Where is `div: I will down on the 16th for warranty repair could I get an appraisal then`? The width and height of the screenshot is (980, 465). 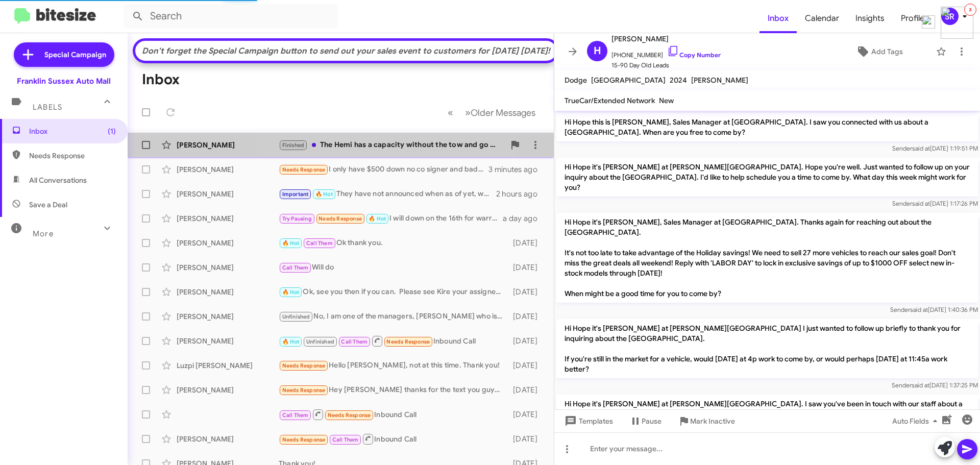 div: I will down on the 16th for warranty repair could I get an appraisal then is located at coordinates (390, 218).